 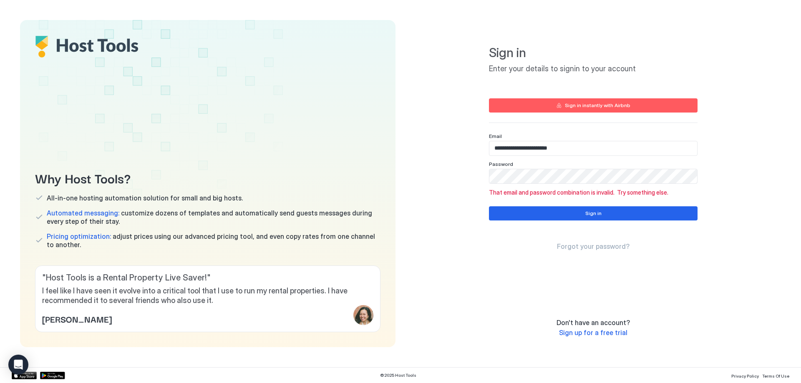 I want to click on a: Terms Of Use, so click(x=776, y=376).